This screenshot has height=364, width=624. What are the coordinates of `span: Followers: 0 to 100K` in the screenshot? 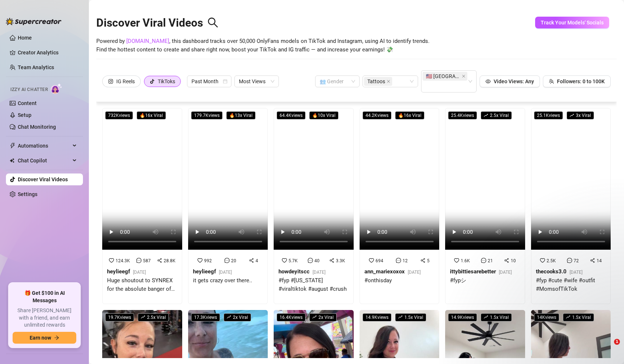 It's located at (581, 81).